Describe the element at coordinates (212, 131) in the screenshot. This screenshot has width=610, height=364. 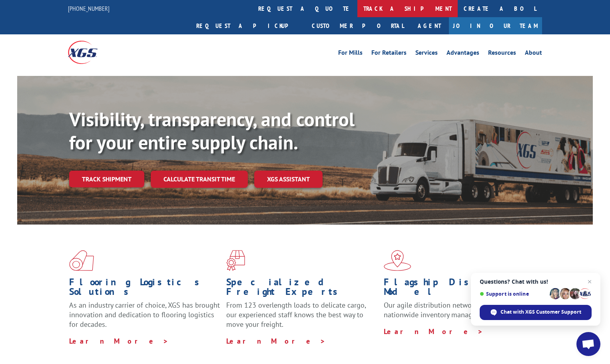
I see `b: Visibility, transparency, and control for your entire supply chain.` at that location.